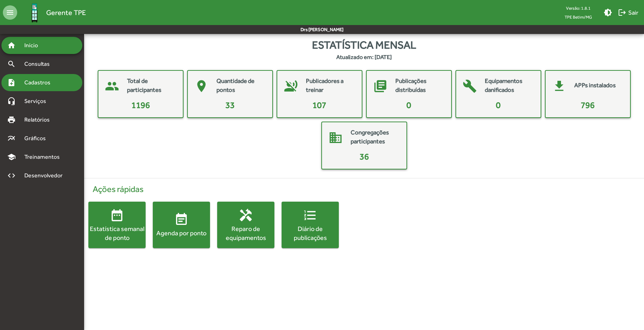 The width and height of the screenshot is (644, 330). What do you see at coordinates (291, 86) in the screenshot?
I see `mat-icon: voice_over_off` at bounding box center [291, 86].